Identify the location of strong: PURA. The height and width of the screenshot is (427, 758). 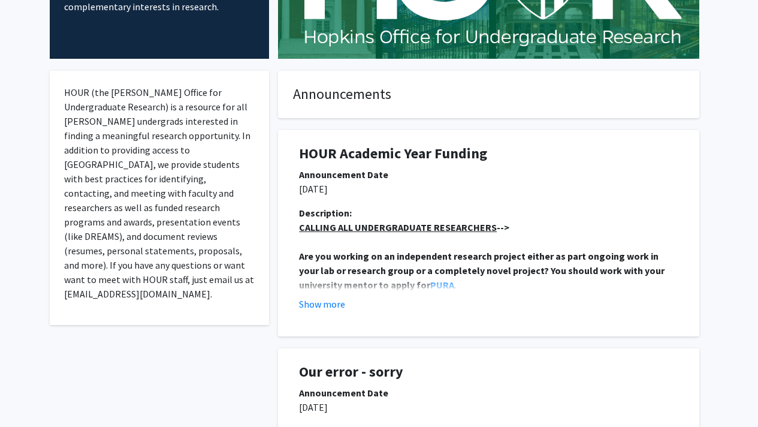
(442, 285).